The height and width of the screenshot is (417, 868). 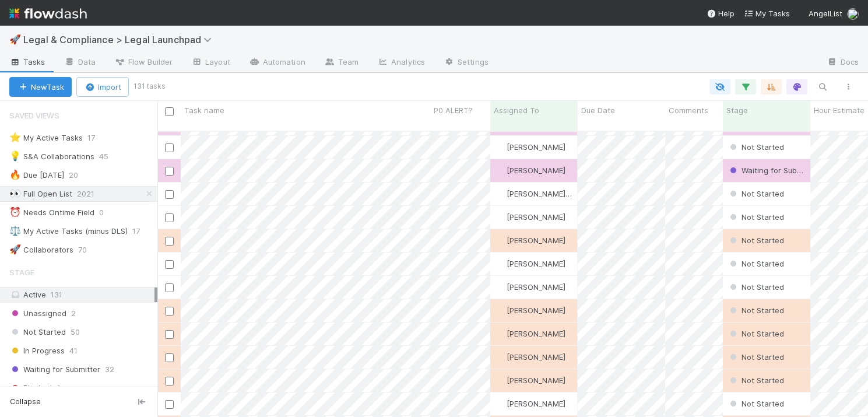 I want to click on span: Tasks, so click(x=27, y=62).